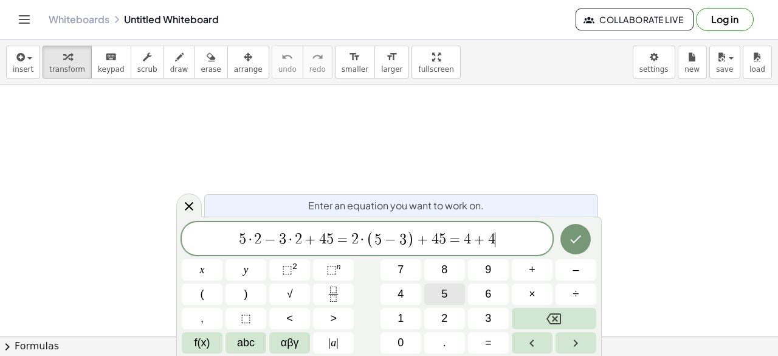 The image size is (778, 356). I want to click on span: save, so click(725, 69).